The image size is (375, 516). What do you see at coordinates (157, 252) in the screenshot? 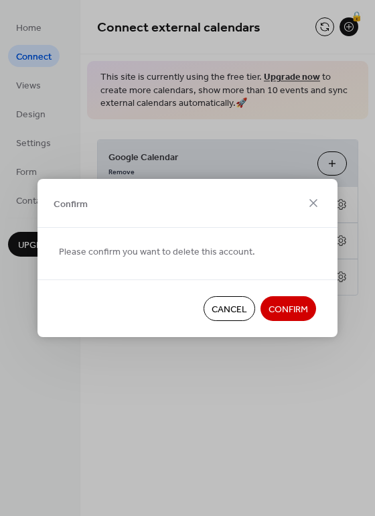
I see `span: Please confirm you want to delete this account.` at bounding box center [157, 252].